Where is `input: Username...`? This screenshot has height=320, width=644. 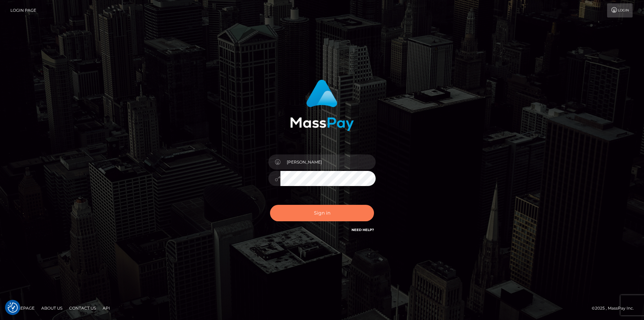
input: Username... is located at coordinates (328, 162).